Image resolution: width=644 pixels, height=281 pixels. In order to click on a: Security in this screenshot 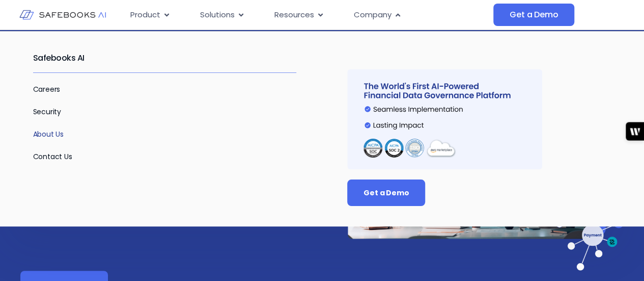, I will do `click(47, 111)`.